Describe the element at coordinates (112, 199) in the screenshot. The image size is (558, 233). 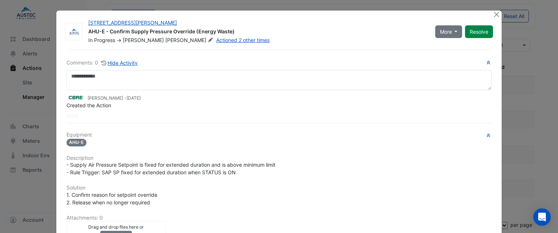
I see `span: 1. Confirm reason for setpoint override 2. Release when no longer required` at that location.